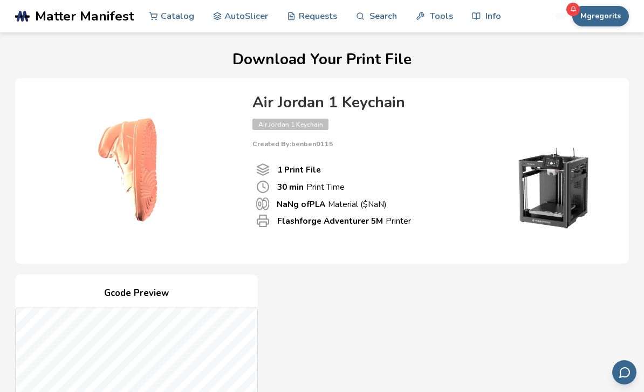  Describe the element at coordinates (84, 16) in the screenshot. I see `span: Matter Manifest` at that location.